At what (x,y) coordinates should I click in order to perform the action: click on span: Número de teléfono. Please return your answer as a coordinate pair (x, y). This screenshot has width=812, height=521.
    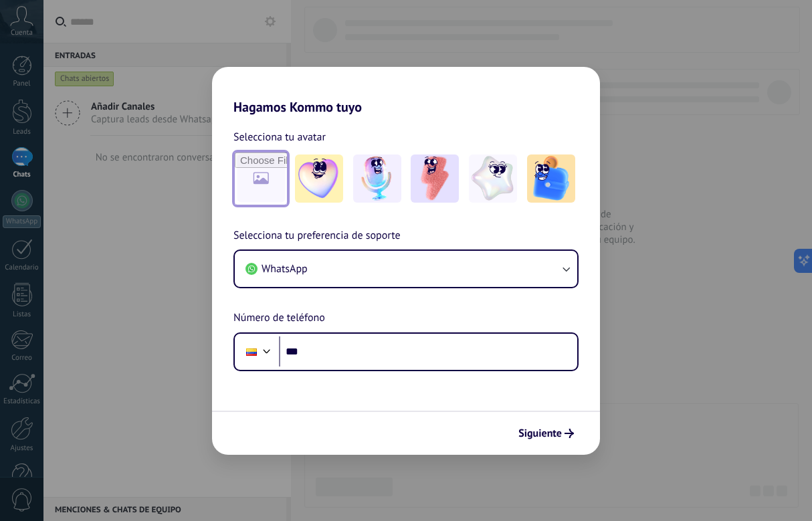
    Looking at the image, I should click on (279, 318).